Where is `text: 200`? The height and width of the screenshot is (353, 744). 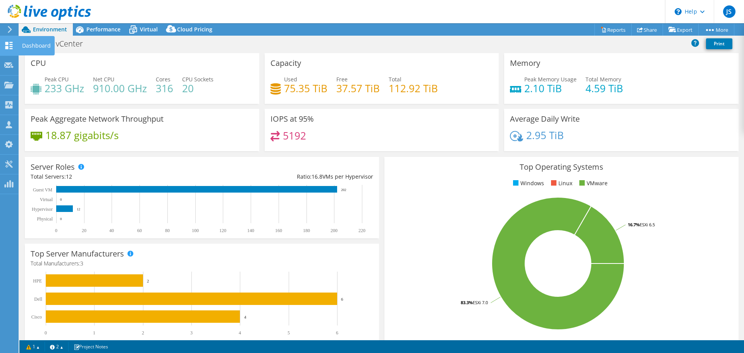
text: 200 is located at coordinates (334, 230).